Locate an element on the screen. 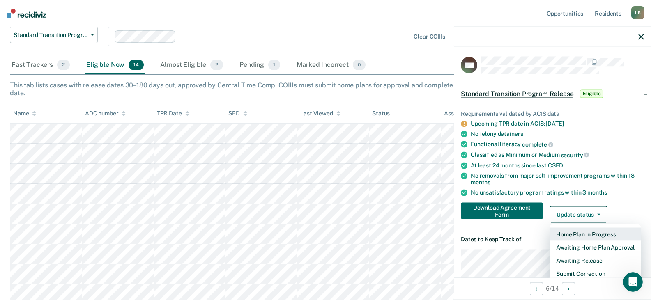 The width and height of the screenshot is (651, 300). button: Submit Correction is located at coordinates (595, 274).